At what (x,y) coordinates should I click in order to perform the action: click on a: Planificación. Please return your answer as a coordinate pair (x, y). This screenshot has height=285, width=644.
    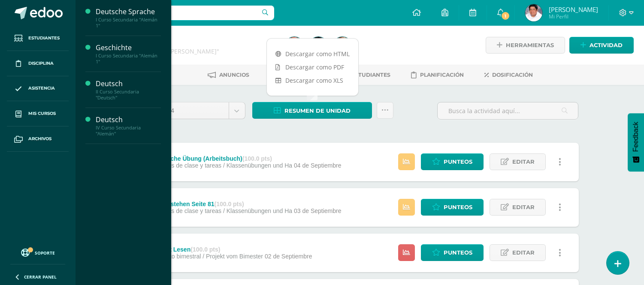
    Looking at the image, I should click on (437, 75).